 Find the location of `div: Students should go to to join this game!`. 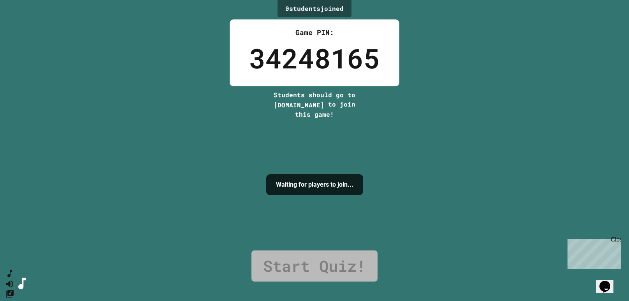

div: Students should go to to join this game! is located at coordinates (314, 105).